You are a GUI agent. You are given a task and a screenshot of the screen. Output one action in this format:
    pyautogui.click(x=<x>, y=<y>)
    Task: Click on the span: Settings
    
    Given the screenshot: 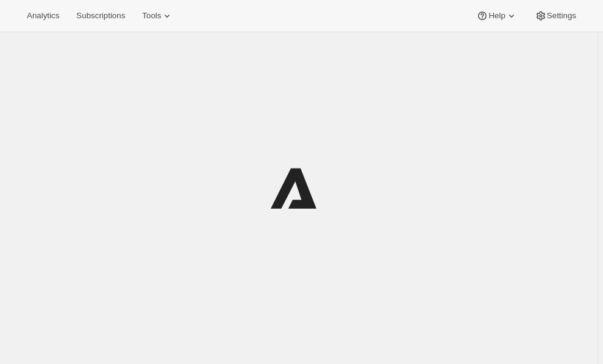 What is the action you would take?
    pyautogui.click(x=561, y=16)
    